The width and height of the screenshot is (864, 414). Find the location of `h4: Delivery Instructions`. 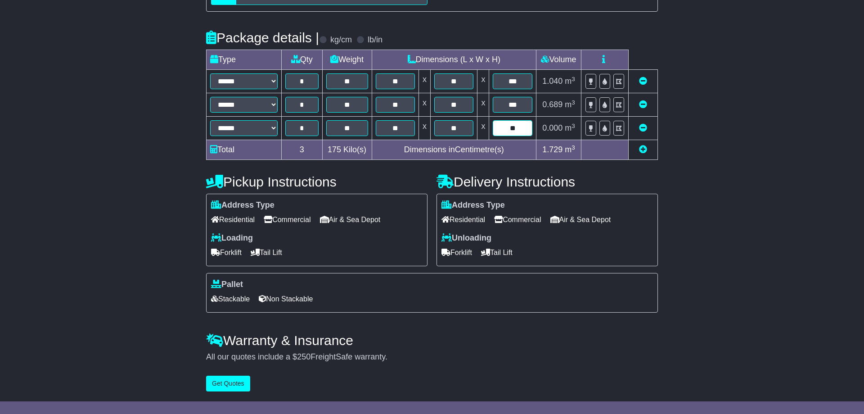

h4: Delivery Instructions is located at coordinates (547, 181).